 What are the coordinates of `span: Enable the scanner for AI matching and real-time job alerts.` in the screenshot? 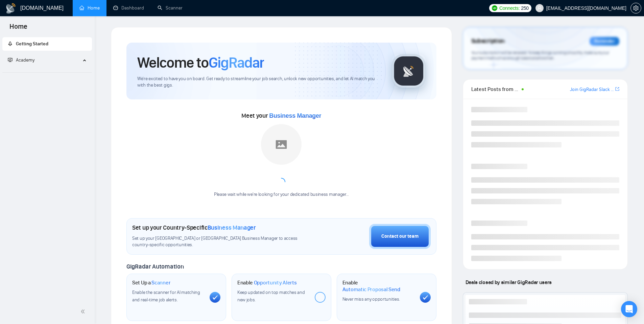 It's located at (166, 296).